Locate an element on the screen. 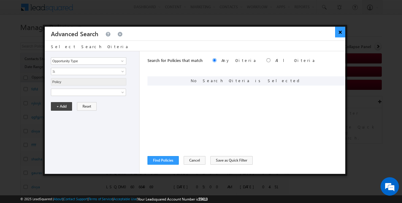 The width and height of the screenshot is (402, 203). div: Chat with us now is located at coordinates (67, 36).